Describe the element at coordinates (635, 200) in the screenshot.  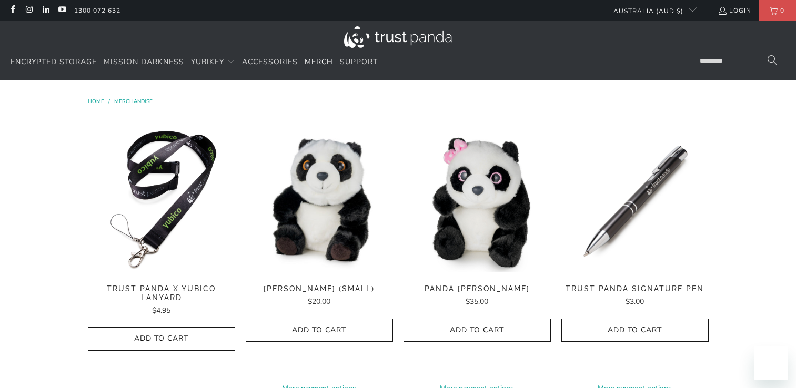
I see `img: Trust Panda Signature Pen - Trust Panda` at that location.